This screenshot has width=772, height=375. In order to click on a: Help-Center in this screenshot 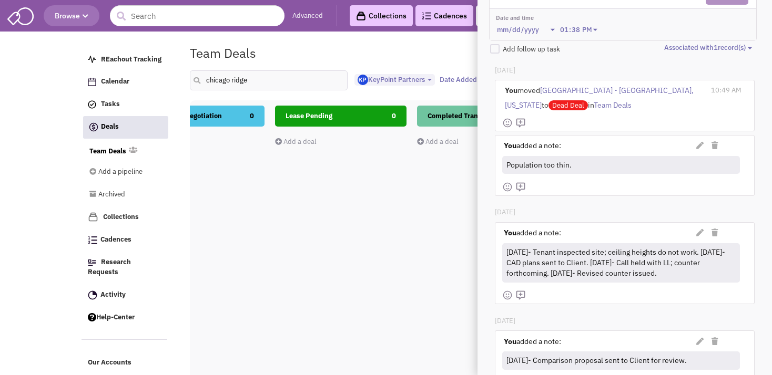, I will do `click(125, 318)`.